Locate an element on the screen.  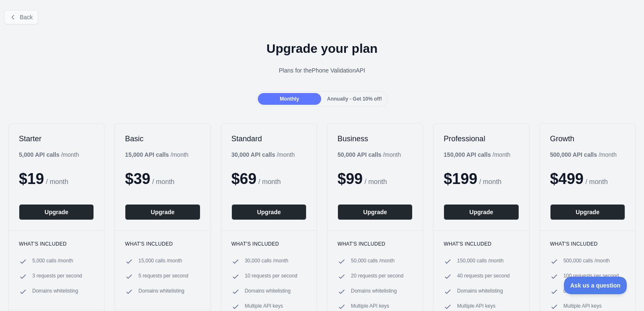
h2: Professional is located at coordinates (481, 139).